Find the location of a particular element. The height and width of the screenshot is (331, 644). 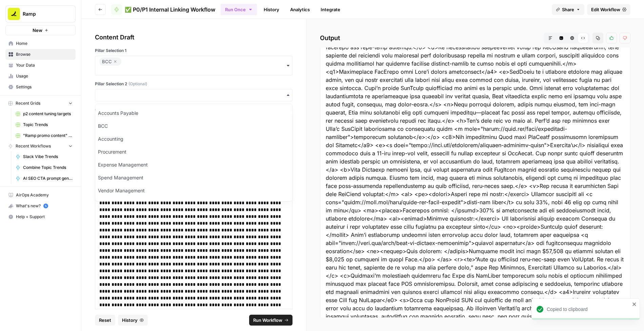

a: Settings is located at coordinates (40, 87).